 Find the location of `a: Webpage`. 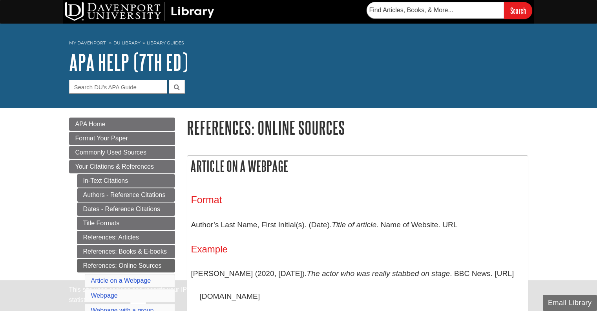

a: Webpage is located at coordinates (104, 295).